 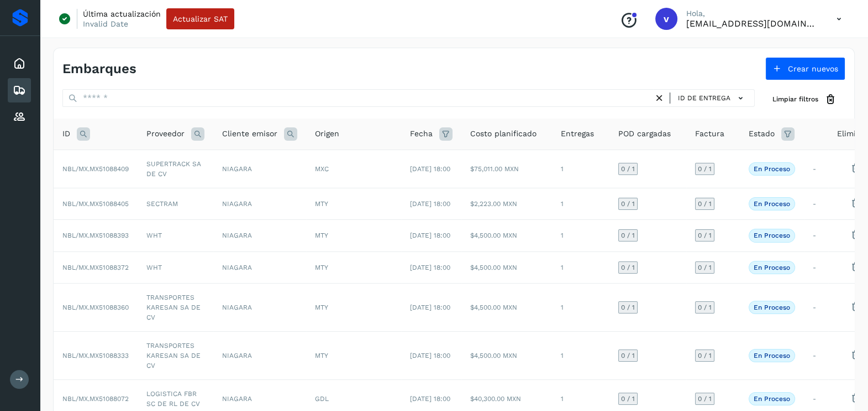 I want to click on td: $75,011.00 MXN, so click(x=507, y=169).